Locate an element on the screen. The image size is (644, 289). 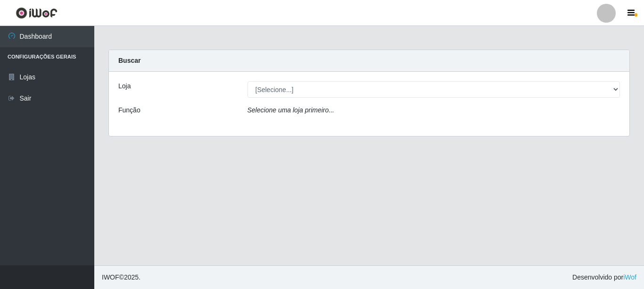
i: Selecione uma loja primeiro... is located at coordinates (291, 110).